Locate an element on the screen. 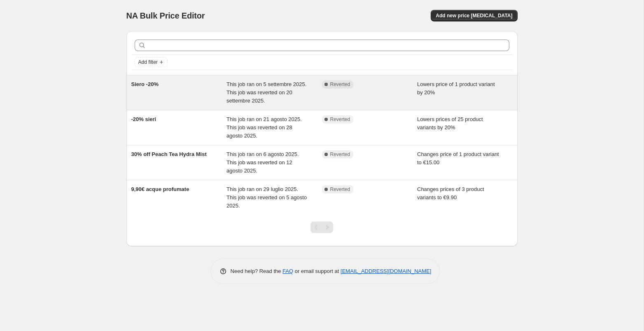 This screenshot has width=644, height=331. span: This job ran on 21 agosto 2025. This job was reverted on 28 agosto 2025. is located at coordinates (264, 127).